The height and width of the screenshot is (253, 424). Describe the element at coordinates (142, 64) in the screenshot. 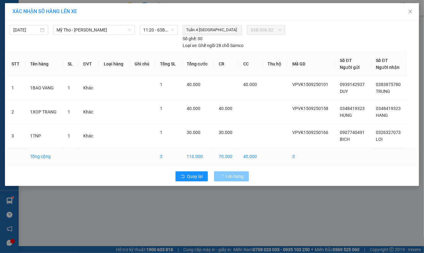

I see `th: Ghi chú` at that location.